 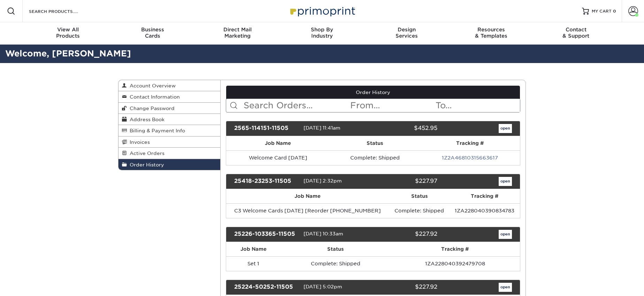 I want to click on a: Direct MailMarketing, so click(x=237, y=33).